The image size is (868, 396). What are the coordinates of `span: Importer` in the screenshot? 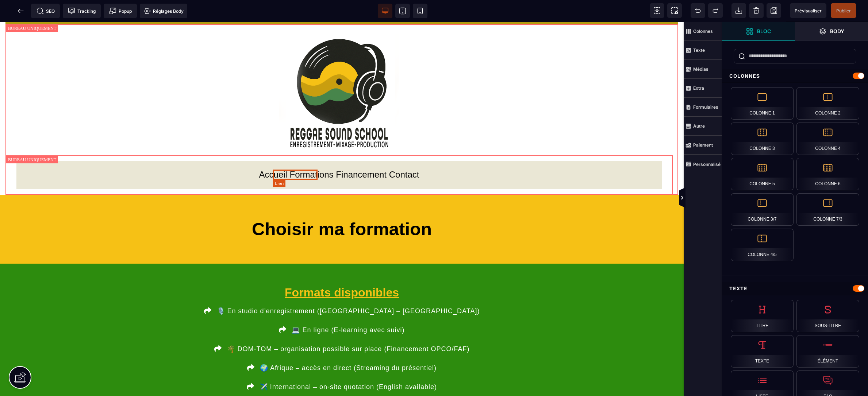 It's located at (739, 10).